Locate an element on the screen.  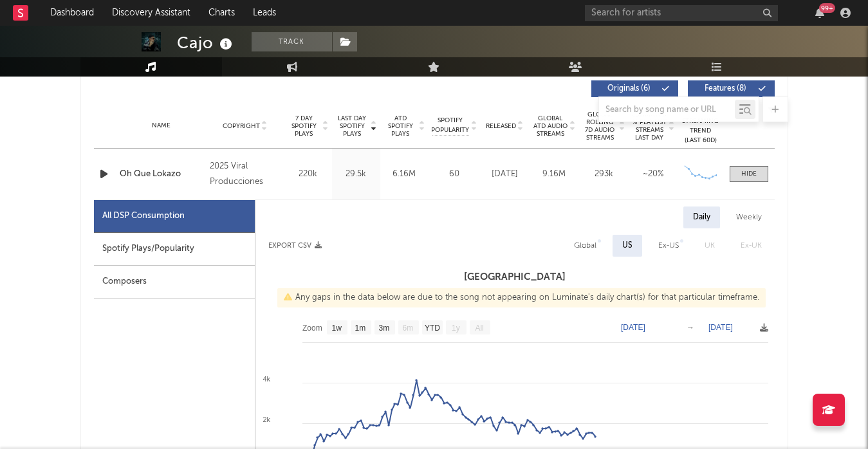
span: Features ( 8 ) is located at coordinates (725, 88).